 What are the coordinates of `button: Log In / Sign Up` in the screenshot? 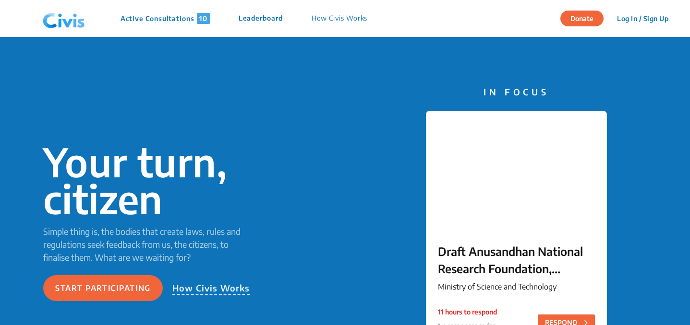 It's located at (642, 18).